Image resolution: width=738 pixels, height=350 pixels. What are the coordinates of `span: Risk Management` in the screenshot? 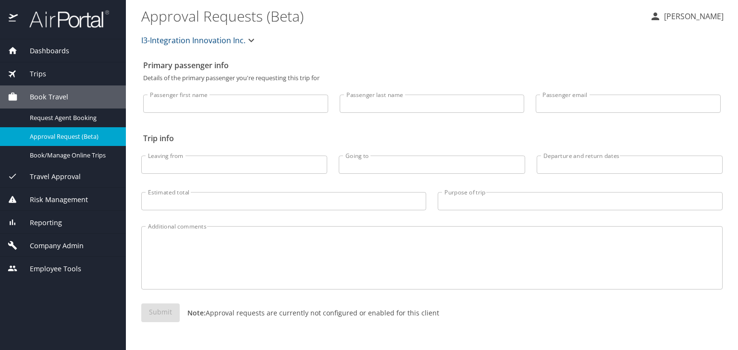 It's located at (53, 200).